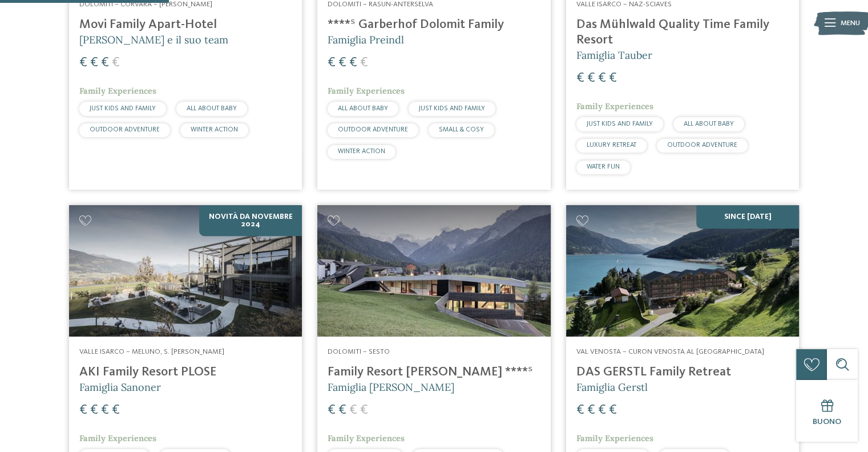 The width and height of the screenshot is (868, 452). I want to click on span: LUXURY RETREAT, so click(611, 145).